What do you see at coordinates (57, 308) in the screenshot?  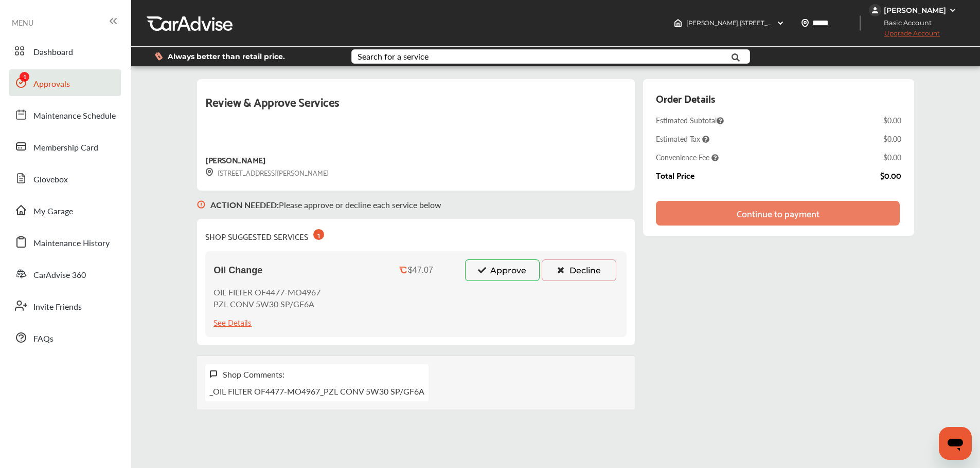 I see `span: Invite Friends` at bounding box center [57, 308].